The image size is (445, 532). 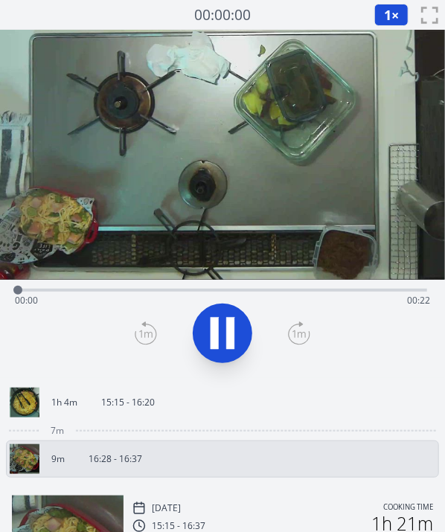 What do you see at coordinates (25, 459) in the screenshot?
I see `img: 250831072849_thumb.jpeg` at bounding box center [25, 459].